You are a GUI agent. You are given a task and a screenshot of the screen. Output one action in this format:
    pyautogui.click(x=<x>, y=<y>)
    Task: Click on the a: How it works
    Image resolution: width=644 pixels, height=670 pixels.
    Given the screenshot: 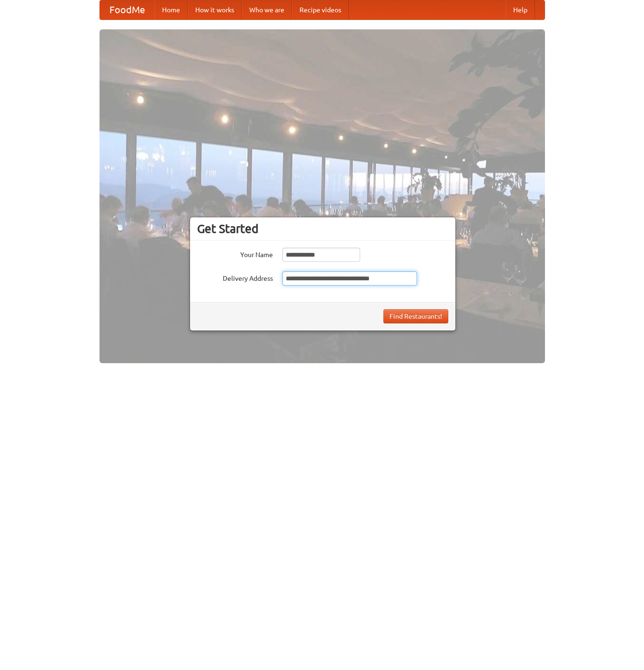 What is the action you would take?
    pyautogui.click(x=215, y=10)
    